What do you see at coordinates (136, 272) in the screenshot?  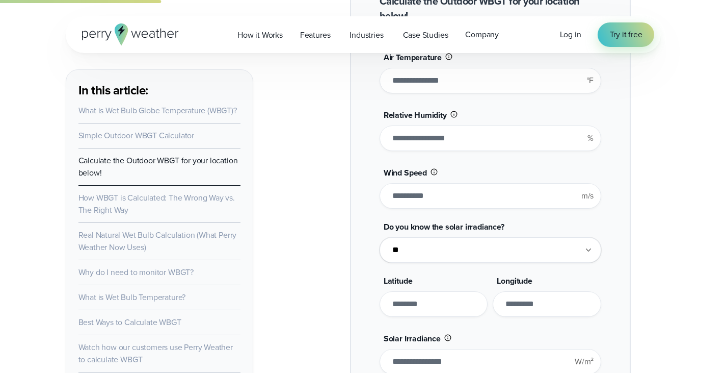 I see `a: Why do I need to monitor WBGT?` at bounding box center [136, 272].